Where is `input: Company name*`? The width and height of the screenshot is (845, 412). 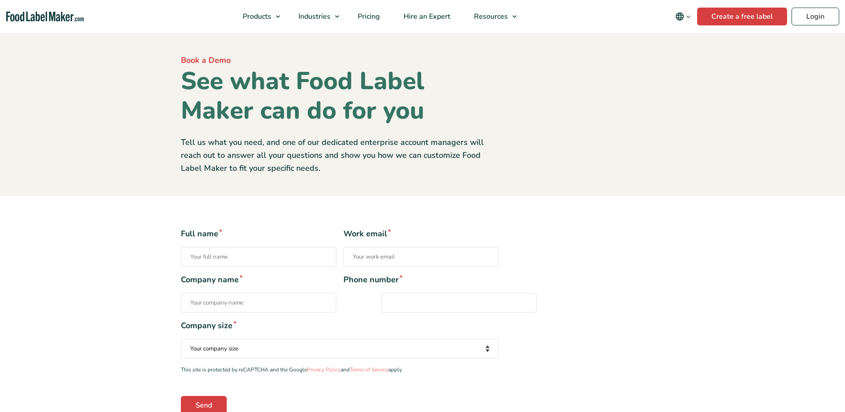 input: Company name* is located at coordinates (258, 303).